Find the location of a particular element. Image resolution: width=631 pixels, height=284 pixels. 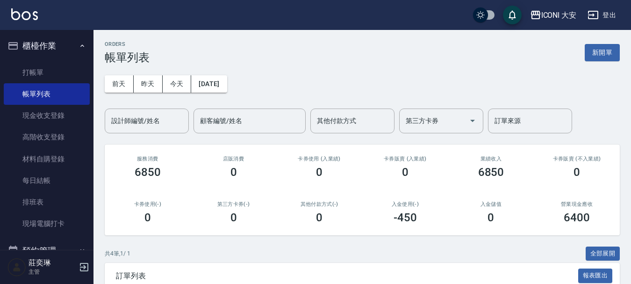

h2: 卡券販賣 (入業績) is located at coordinates (405, 159).